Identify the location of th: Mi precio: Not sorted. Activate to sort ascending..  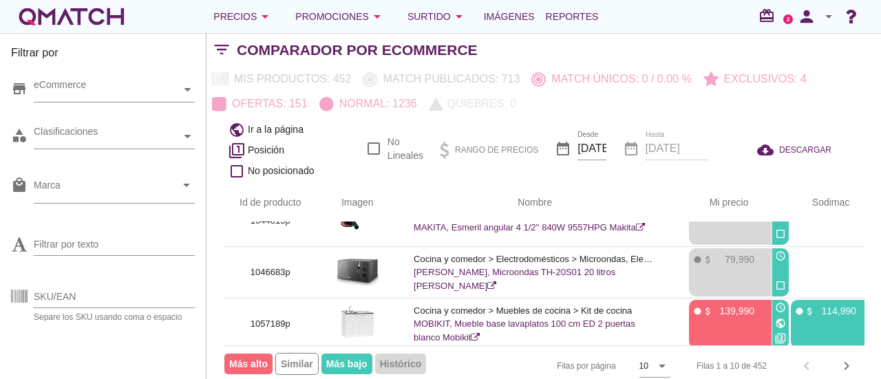
(724, 203).